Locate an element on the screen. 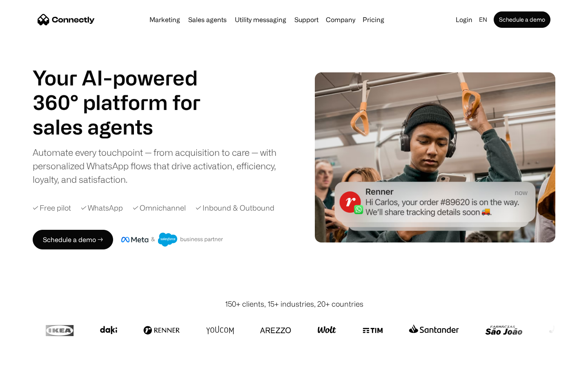 This screenshot has height=368, width=588. a: Pricing is located at coordinates (373, 20).